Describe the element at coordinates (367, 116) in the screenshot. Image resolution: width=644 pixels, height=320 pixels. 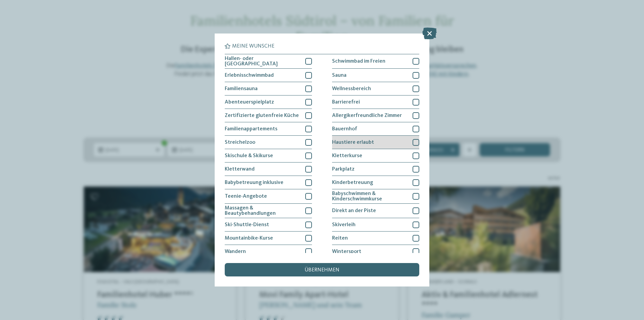
I see `span: Allergikerfreundliche Zimmer` at that location.